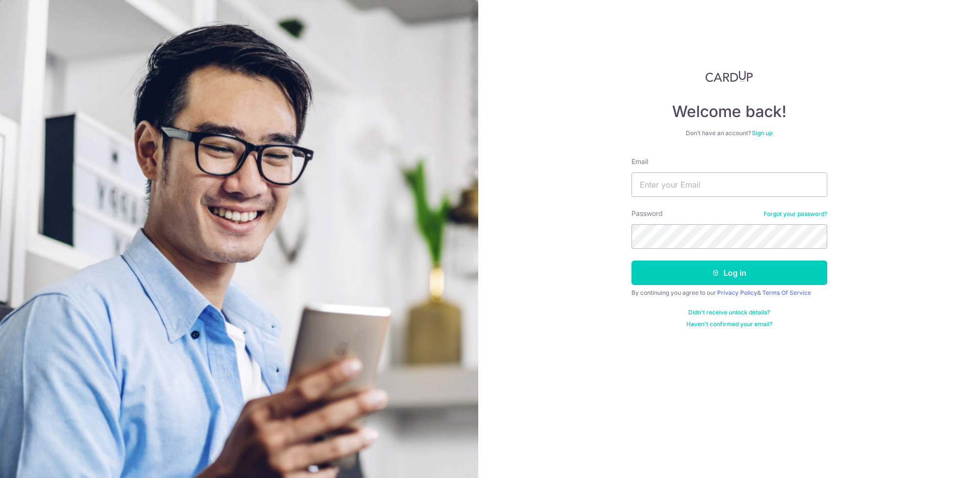  Describe the element at coordinates (730, 77) in the screenshot. I see `img: CardUp Logo` at that location.